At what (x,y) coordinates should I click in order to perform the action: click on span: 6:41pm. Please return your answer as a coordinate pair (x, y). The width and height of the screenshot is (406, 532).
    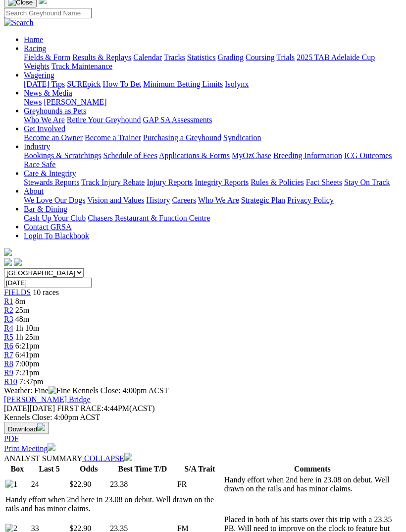
    Looking at the image, I should click on (27, 355).